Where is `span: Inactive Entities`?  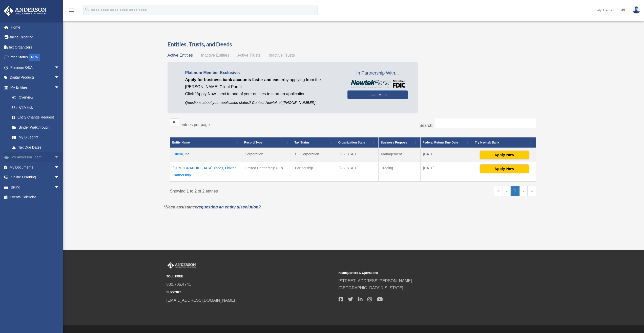
span: Inactive Entities is located at coordinates (215, 56).